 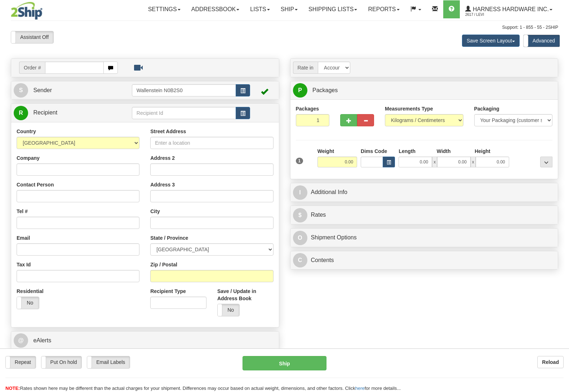 I want to click on label: Width, so click(x=444, y=151).